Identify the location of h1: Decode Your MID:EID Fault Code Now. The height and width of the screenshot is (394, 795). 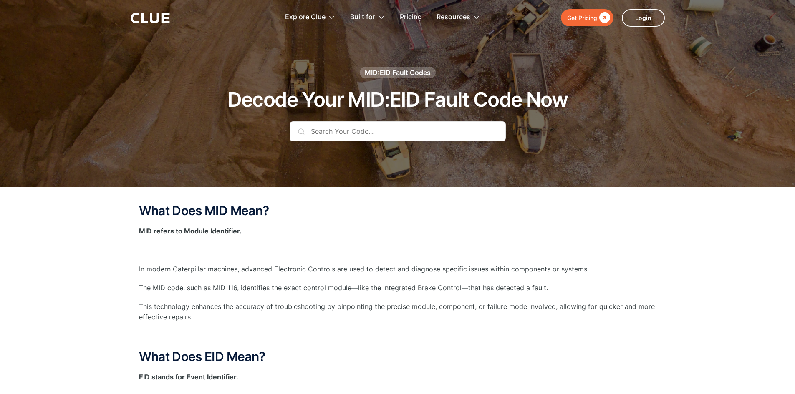
(398, 100).